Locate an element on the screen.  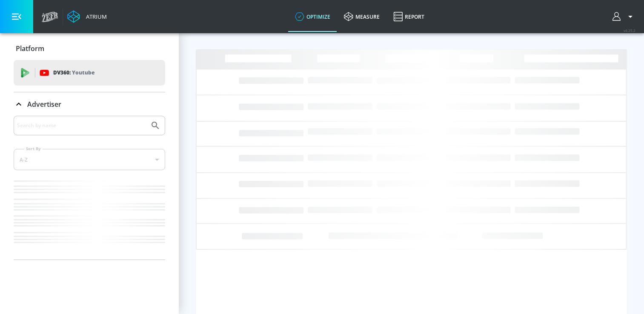
p: DV360: is located at coordinates (74, 73).